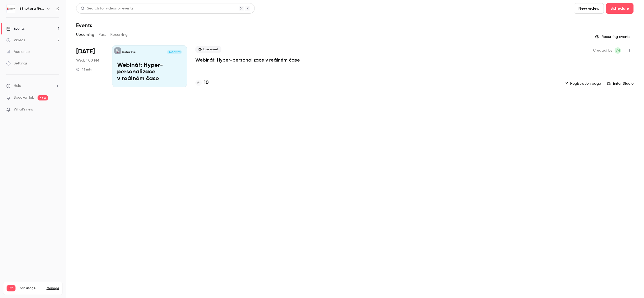  What do you see at coordinates (11, 8) in the screenshot?
I see `img: Etnetera Group` at bounding box center [11, 8].